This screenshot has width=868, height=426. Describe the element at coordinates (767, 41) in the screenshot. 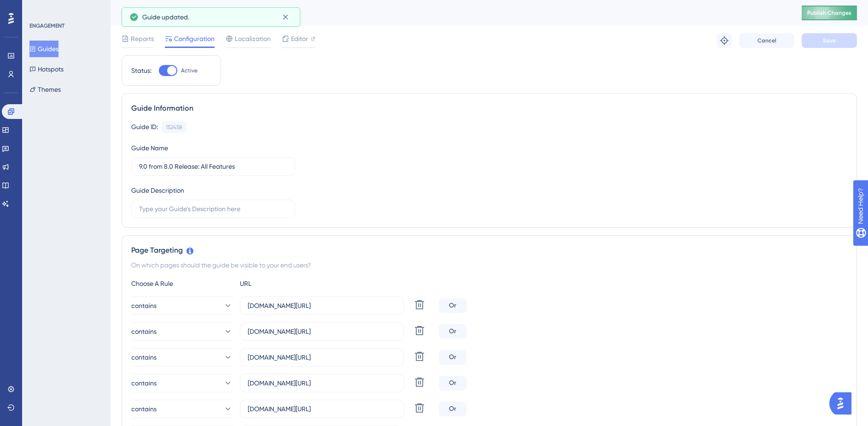

I see `span: Cancel` at that location.